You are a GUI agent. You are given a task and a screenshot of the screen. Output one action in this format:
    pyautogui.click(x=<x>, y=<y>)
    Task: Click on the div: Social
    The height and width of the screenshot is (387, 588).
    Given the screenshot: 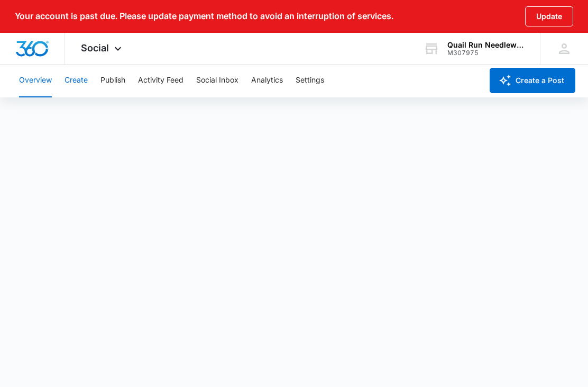 What is the action you would take?
    pyautogui.click(x=103, y=48)
    